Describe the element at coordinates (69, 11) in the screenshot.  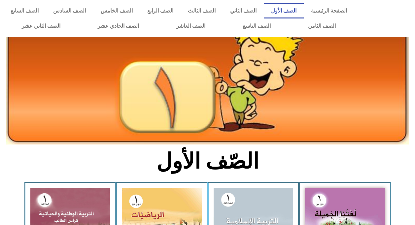
I see `a: الصف السادس` at that location.